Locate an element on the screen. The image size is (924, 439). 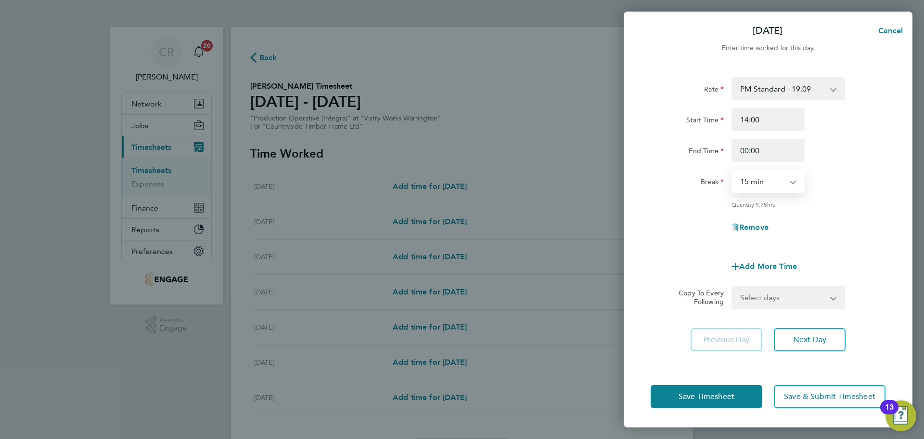
label: Break is located at coordinates (713, 183).